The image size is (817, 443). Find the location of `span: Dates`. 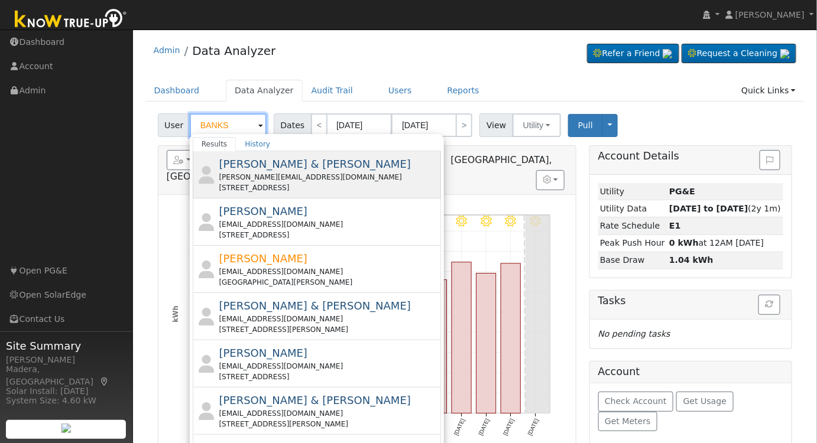

span: Dates is located at coordinates (293, 125).